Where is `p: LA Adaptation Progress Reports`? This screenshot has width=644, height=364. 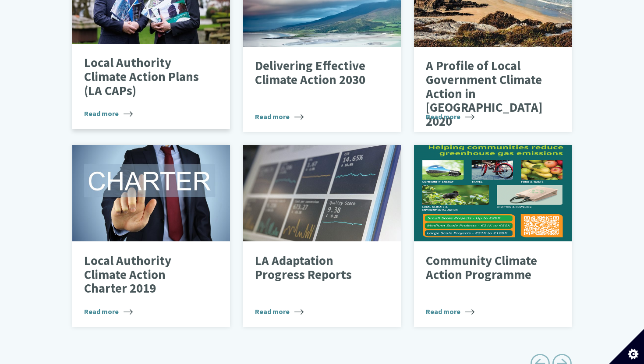 p: LA Adaptation Progress Reports is located at coordinates (315, 268).